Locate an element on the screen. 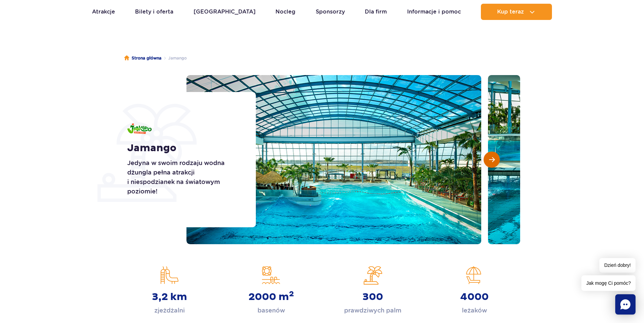 This screenshot has height=323, width=644. h1: Jamango is located at coordinates (184, 148).